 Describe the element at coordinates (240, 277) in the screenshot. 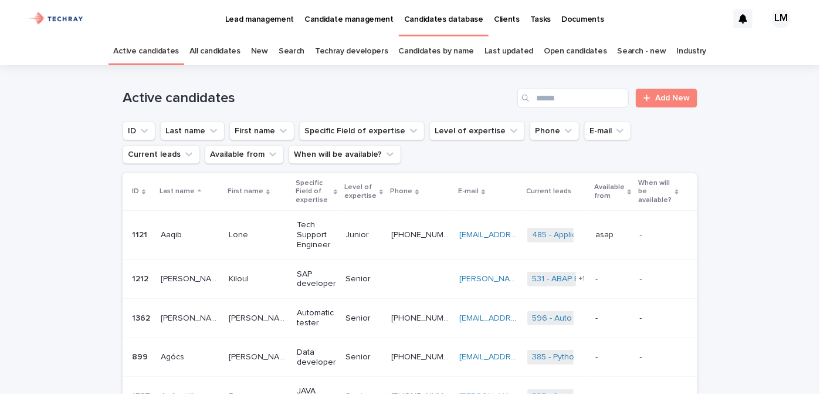

I see `p: Kiloul` at that location.